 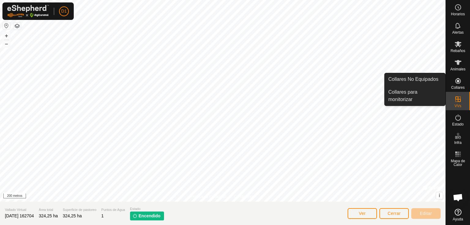 I want to click on font: Alertas, so click(x=458, y=32).